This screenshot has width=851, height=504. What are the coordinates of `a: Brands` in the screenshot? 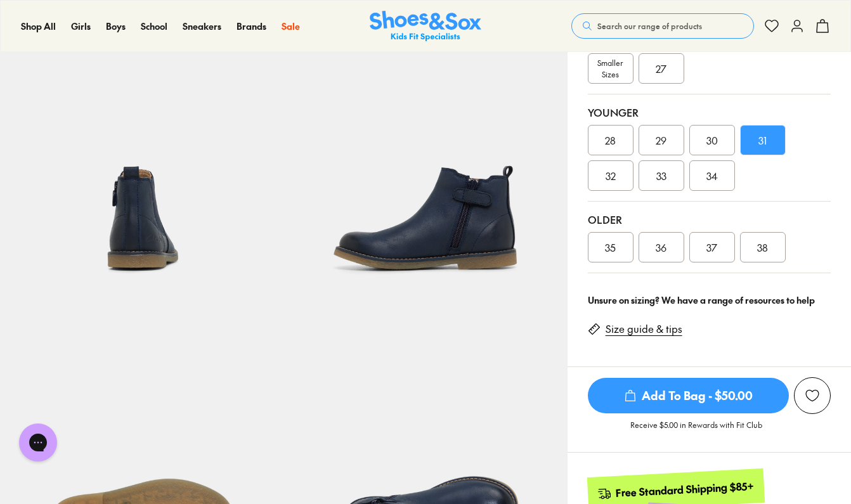 It's located at (251, 26).